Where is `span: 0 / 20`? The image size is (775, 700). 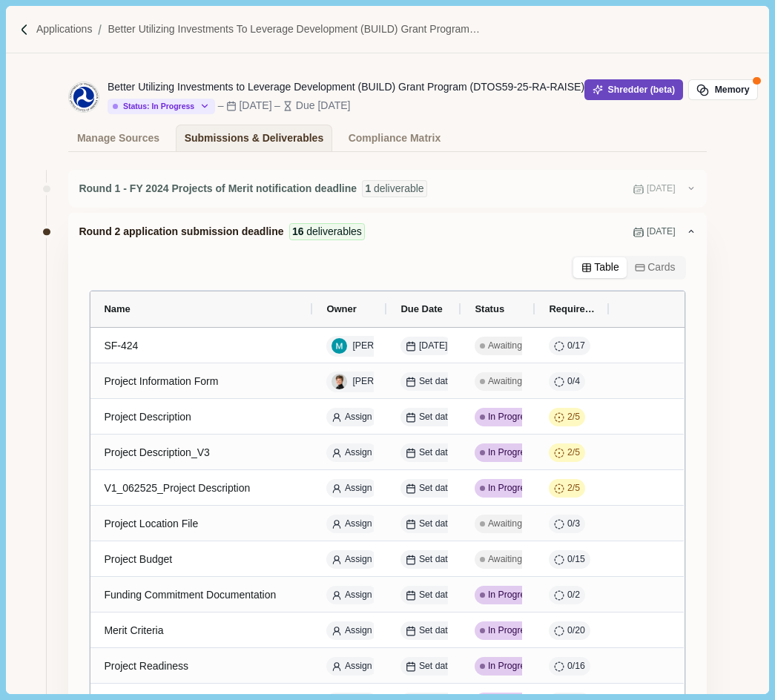
span: 0 / 20 is located at coordinates (576, 632).